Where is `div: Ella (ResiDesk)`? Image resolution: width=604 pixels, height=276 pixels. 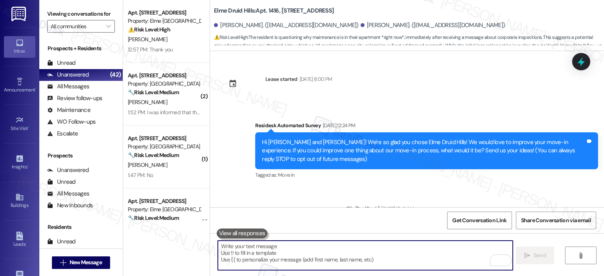 div: Ella (ResiDesk) is located at coordinates (472, 210).